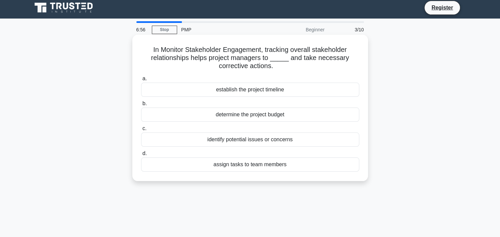  What do you see at coordinates (164, 30) in the screenshot?
I see `a: Stop` at bounding box center [164, 30].